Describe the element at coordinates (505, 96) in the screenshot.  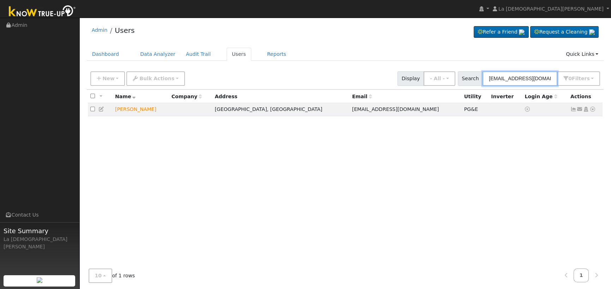
I see `div: Inverter` at that location.